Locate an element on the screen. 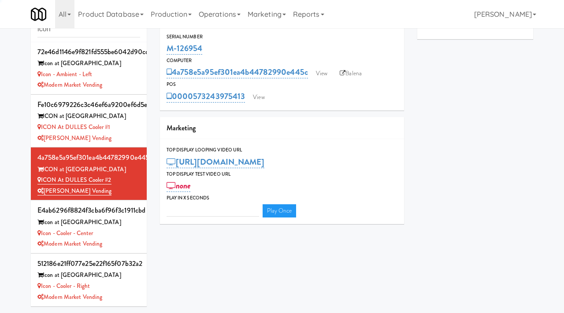 The image size is (564, 313). div: Play in X seconds is located at coordinates (282, 198).